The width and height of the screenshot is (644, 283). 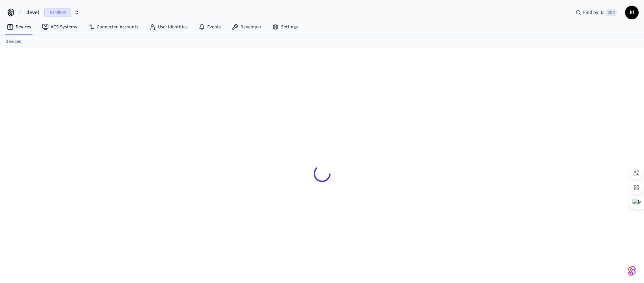 What do you see at coordinates (168, 27) in the screenshot?
I see `a: User Identities` at bounding box center [168, 27].